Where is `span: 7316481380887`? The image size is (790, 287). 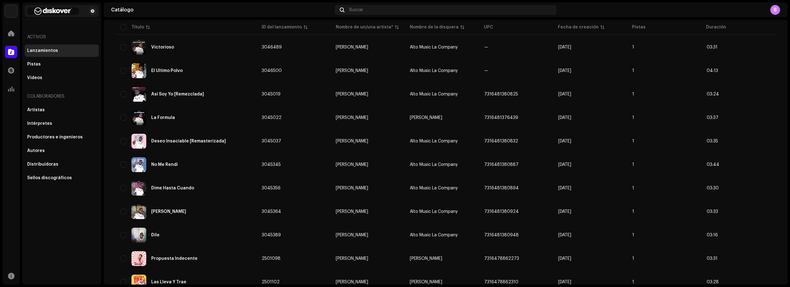
span: 7316481380887 is located at coordinates (501, 164).